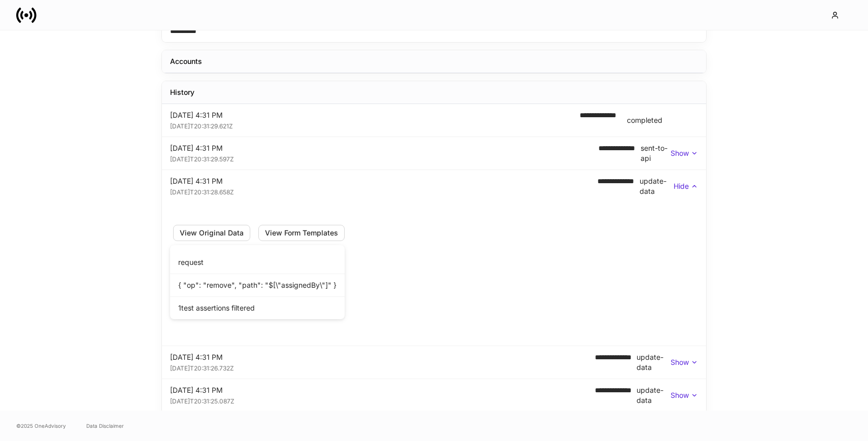 The width and height of the screenshot is (868, 441). What do you see at coordinates (105, 426) in the screenshot?
I see `a: Data Disclaimer` at bounding box center [105, 426].